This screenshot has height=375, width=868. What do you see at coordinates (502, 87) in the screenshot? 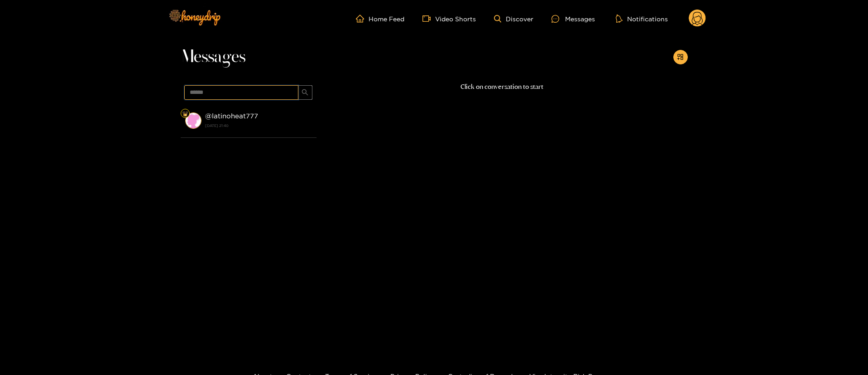
I see `p: Click on conversation to start` at bounding box center [502, 87].